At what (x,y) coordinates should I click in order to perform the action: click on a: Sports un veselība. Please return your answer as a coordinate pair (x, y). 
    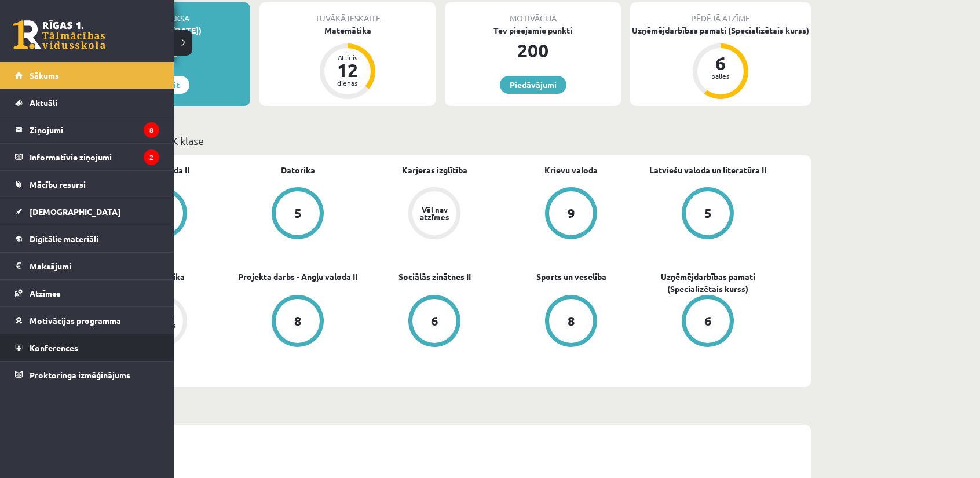
    Looking at the image, I should click on (571, 276).